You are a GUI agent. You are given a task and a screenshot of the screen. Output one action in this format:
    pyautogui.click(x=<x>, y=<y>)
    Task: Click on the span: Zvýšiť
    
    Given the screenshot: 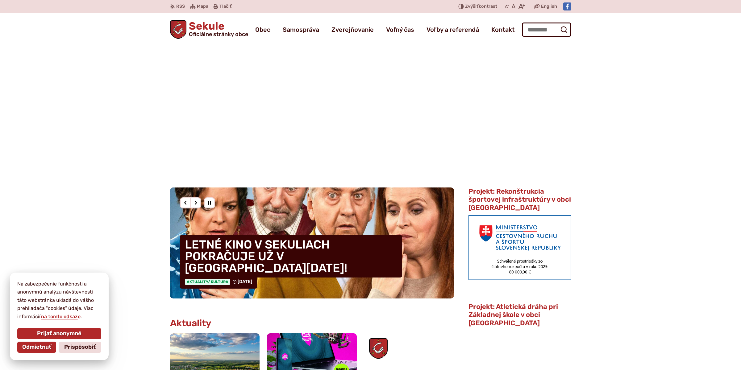 What is the action you would take?
    pyautogui.click(x=472, y=6)
    